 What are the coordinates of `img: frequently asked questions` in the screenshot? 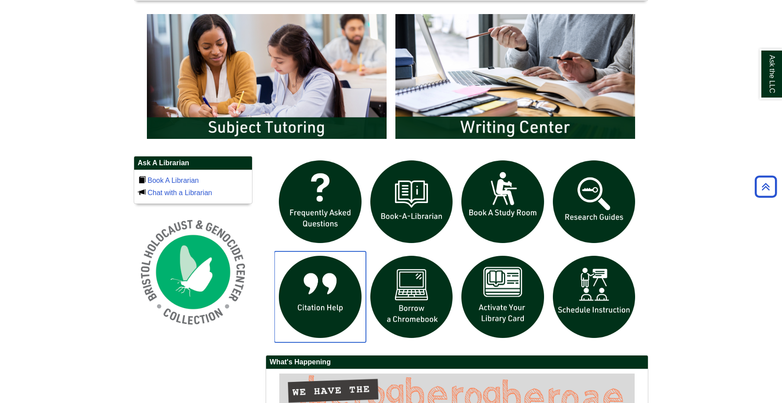 It's located at (320, 202).